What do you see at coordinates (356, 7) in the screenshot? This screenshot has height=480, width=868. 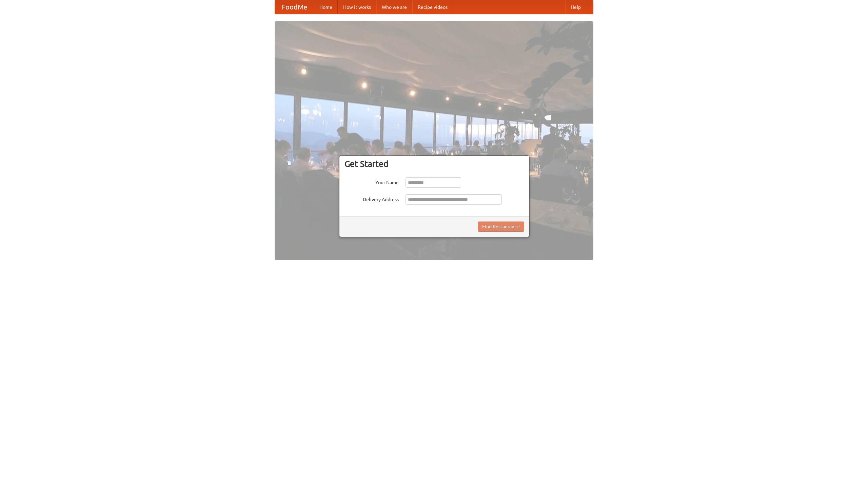 I see `a: How it works` at bounding box center [356, 7].